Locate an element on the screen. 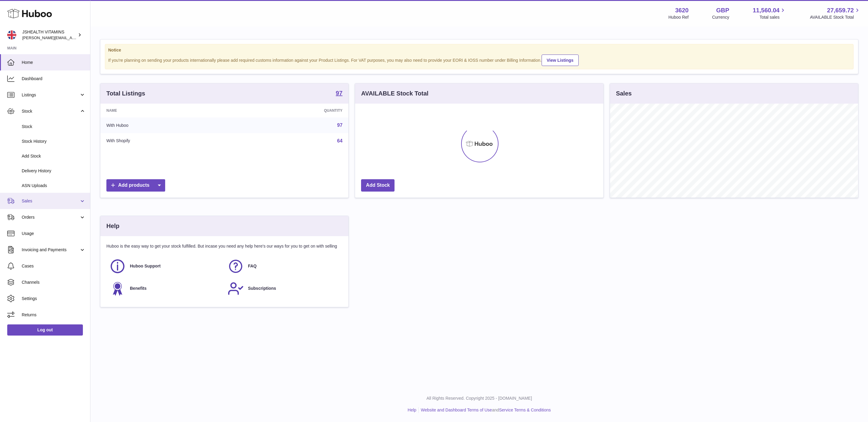  span: Home is located at coordinates (54, 62).